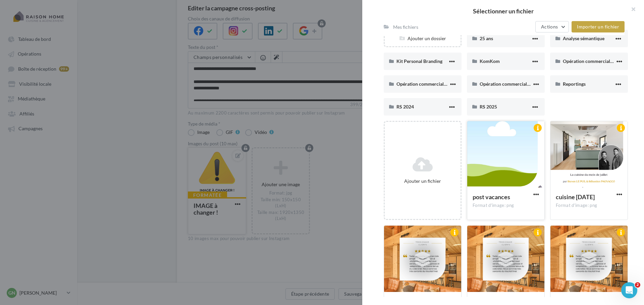 The image size is (644, 305). What do you see at coordinates (423, 38) in the screenshot?
I see `div: Ajouter un dossier` at bounding box center [423, 38].